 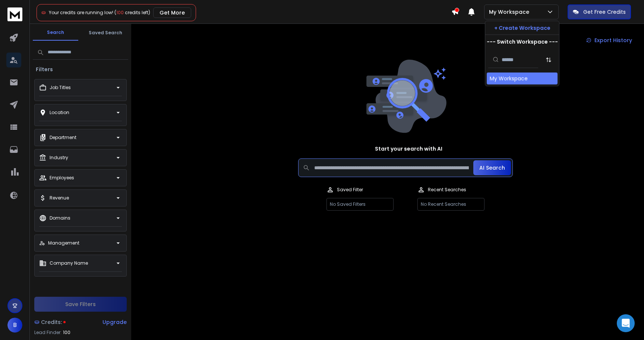 I want to click on div: My Workspace, so click(x=509, y=79).